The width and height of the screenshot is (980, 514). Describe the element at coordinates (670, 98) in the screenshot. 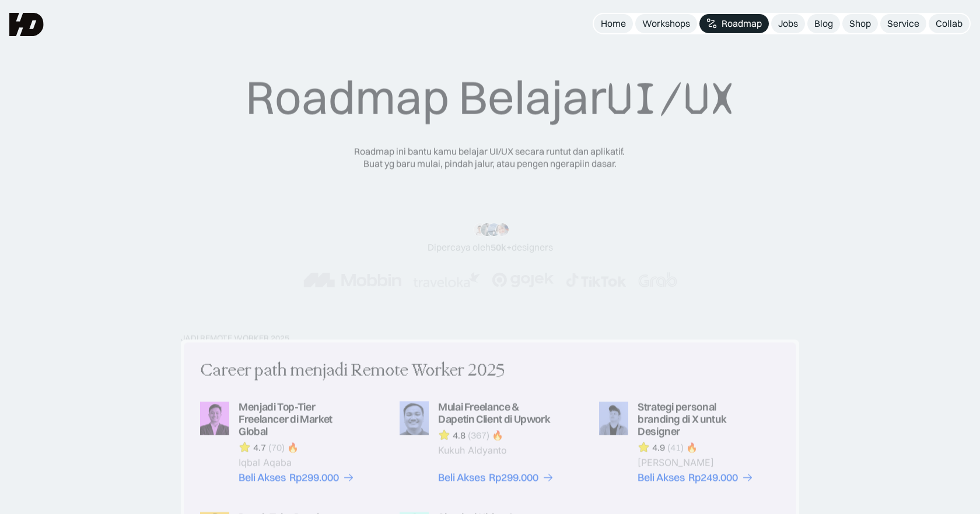

I see `span: UI/UX` at that location.